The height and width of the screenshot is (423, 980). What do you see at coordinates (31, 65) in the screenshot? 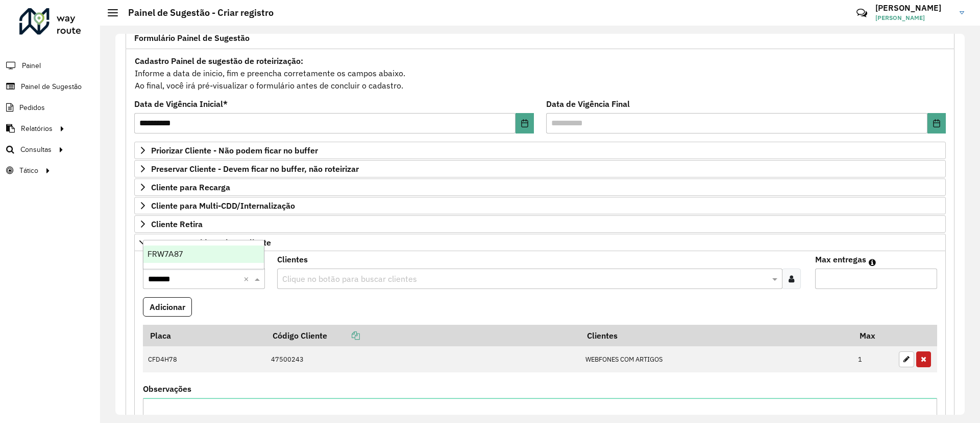
I see `span: Painel` at bounding box center [31, 65].